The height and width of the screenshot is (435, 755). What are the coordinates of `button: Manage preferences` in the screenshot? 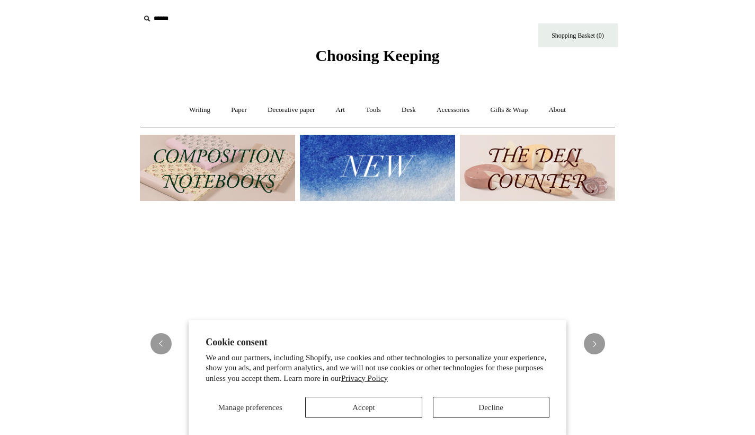 It's located at (250, 407).